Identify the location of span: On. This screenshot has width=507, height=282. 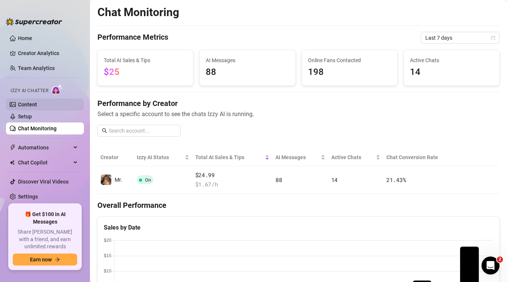
(148, 180).